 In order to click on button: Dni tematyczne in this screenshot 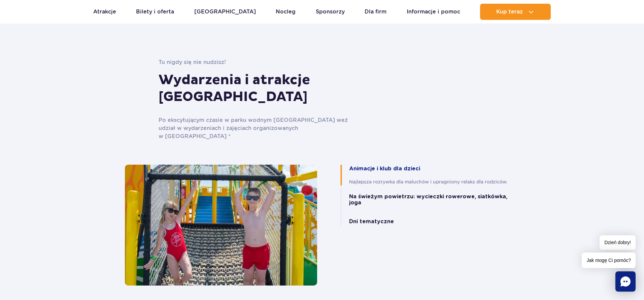, I will do `click(371, 221)`.